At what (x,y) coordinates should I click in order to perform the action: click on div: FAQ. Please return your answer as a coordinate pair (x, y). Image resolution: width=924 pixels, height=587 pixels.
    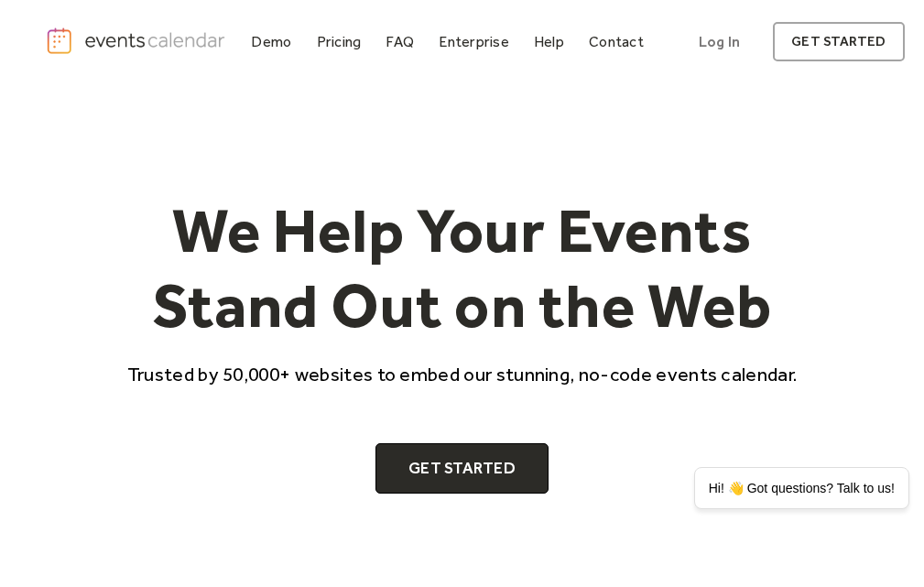
    Looking at the image, I should click on (399, 41).